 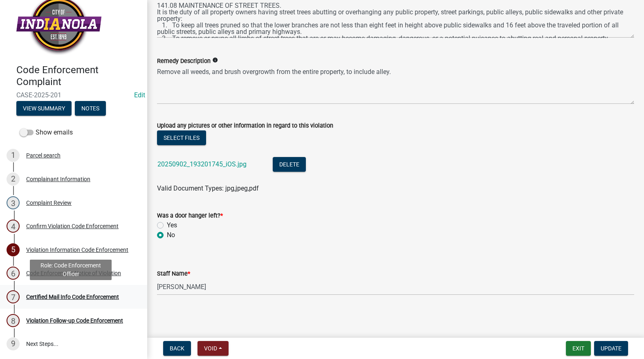 I want to click on div: 8, so click(x=13, y=320).